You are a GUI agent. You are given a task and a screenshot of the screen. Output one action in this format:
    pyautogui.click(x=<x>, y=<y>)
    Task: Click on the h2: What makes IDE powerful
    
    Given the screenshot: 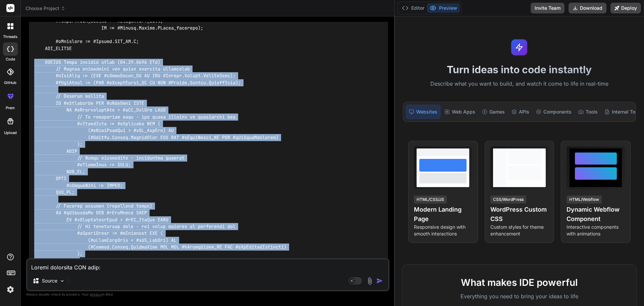 What is the action you would take?
    pyautogui.click(x=519, y=283)
    